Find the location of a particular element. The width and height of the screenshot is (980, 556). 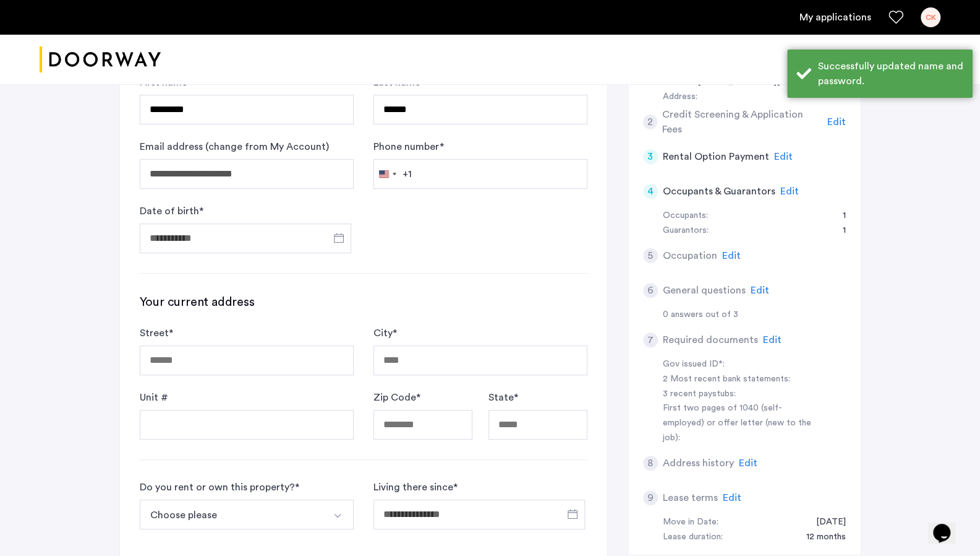

div: +1 is located at coordinates (407, 174).